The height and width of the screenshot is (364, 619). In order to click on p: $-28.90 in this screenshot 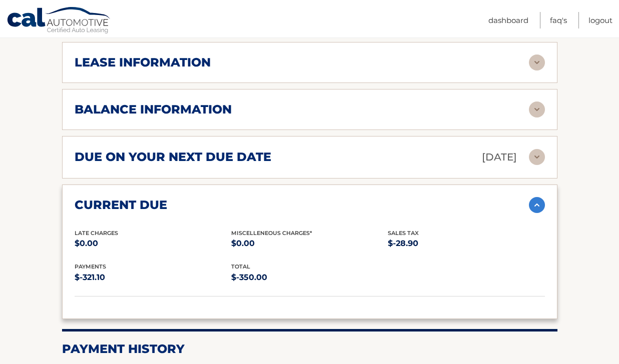, I will do `click(466, 244)`.